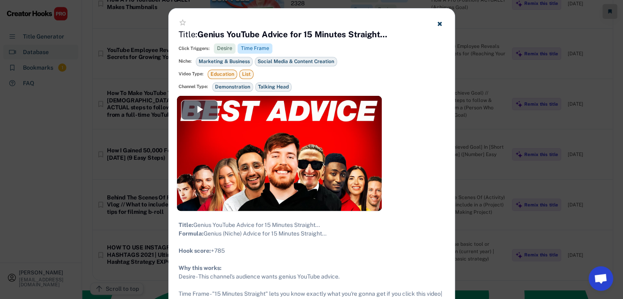  I want to click on strong: Genius YouTube Advice for 15 Minutes Straight..., so click(292, 34).